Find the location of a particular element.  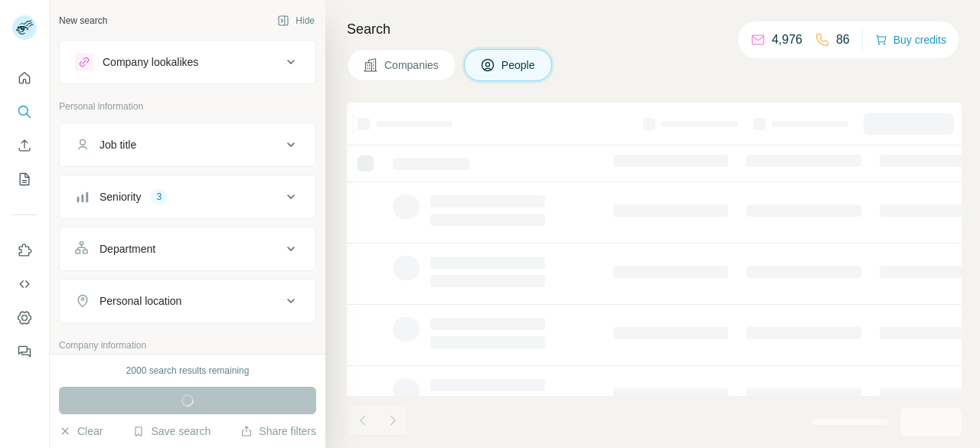

button: Clear is located at coordinates (81, 432).